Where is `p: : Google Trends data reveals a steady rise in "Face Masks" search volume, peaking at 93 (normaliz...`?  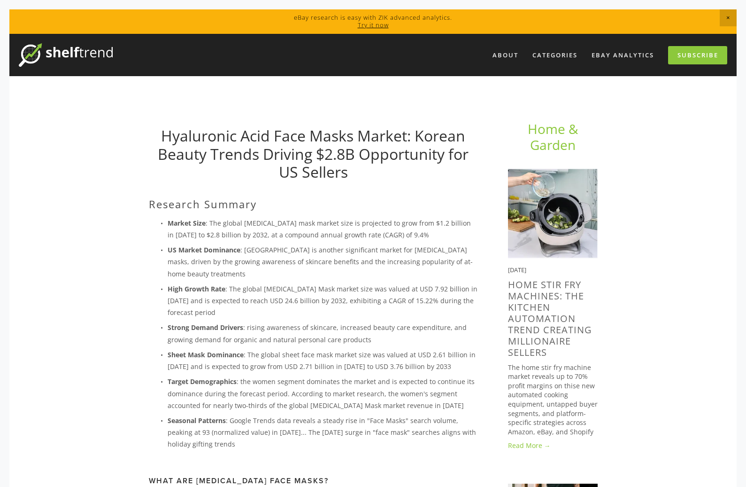 p: : Google Trends data reveals a steady rise in "Face Masks" search volume, peaking at 93 (normaliz... is located at coordinates (323, 432).